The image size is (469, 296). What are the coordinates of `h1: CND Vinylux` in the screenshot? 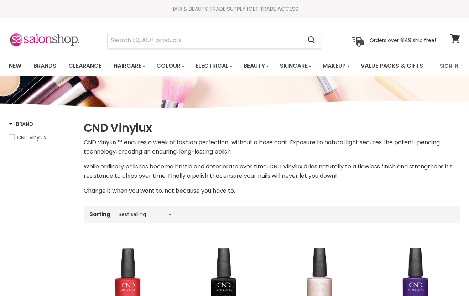 It's located at (272, 128).